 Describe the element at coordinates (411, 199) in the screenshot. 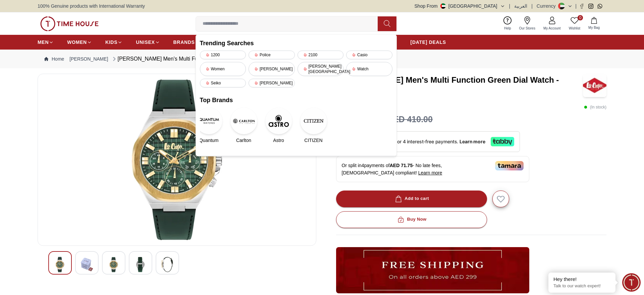

I see `button: Add to cart` at that location.